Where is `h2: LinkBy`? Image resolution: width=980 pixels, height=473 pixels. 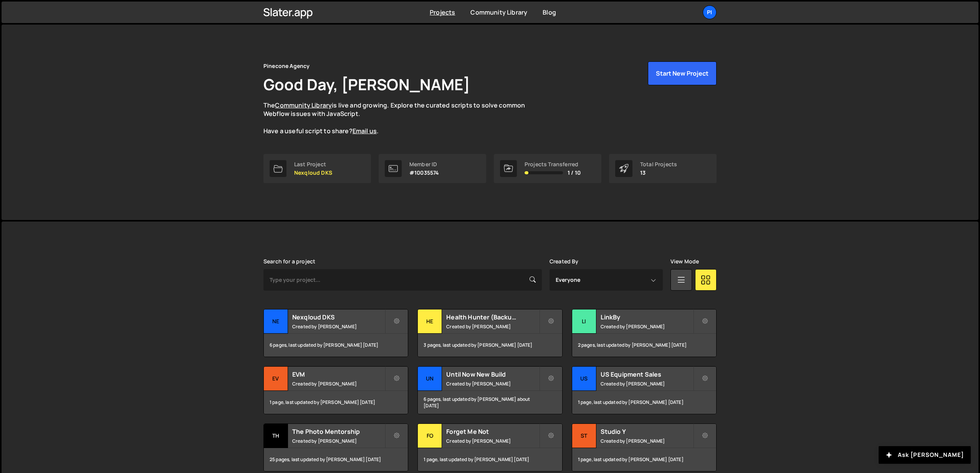 h2: LinkBy is located at coordinates (647, 317).